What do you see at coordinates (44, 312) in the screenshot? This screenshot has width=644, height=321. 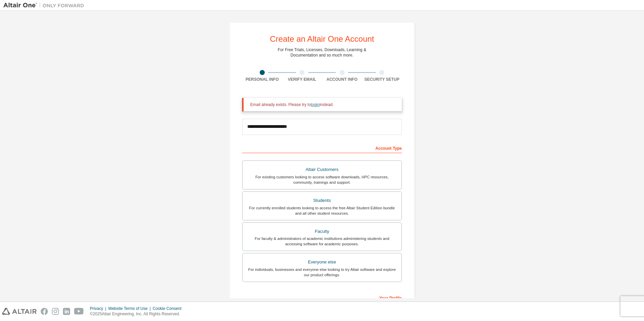 I see `img: facebook.svg` at bounding box center [44, 312].